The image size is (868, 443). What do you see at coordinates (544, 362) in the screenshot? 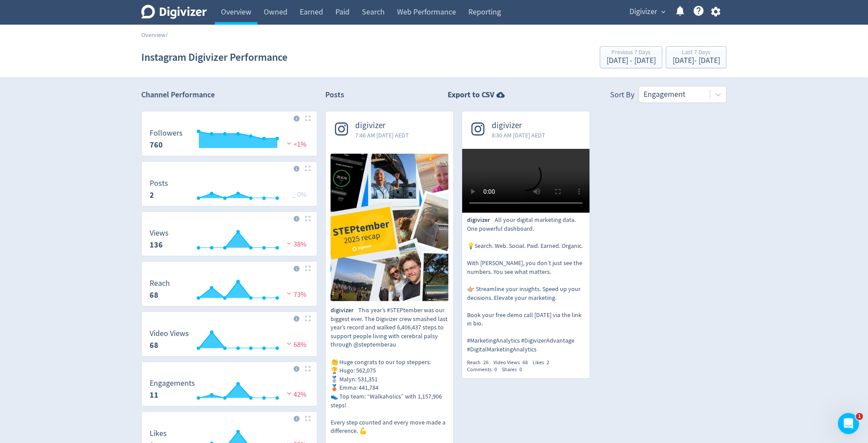
I see `div: Likes` at bounding box center [544, 362].